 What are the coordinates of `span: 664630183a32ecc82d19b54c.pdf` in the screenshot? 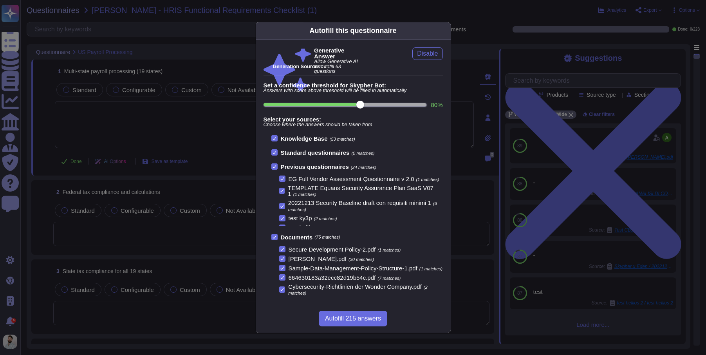 It's located at (332, 277).